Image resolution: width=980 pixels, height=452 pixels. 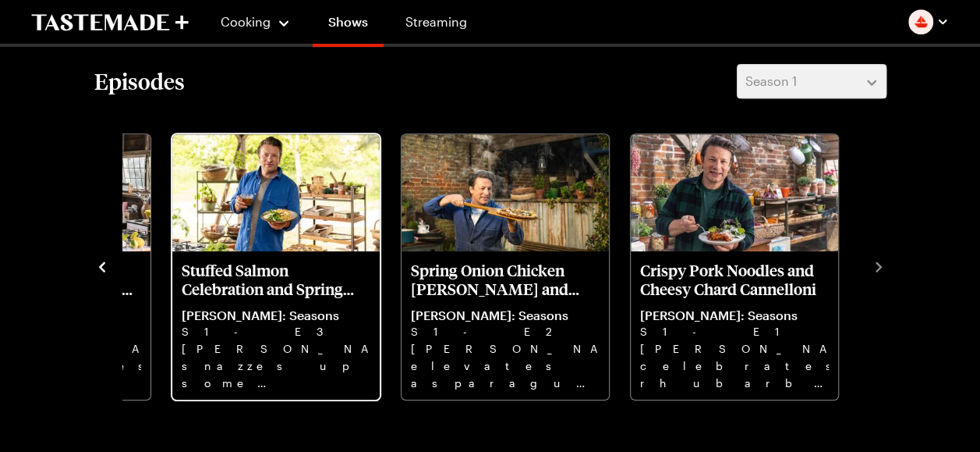 I want to click on img: Crispy Pork Noodles and Cheesy Chard Cannelloni, so click(x=735, y=192).